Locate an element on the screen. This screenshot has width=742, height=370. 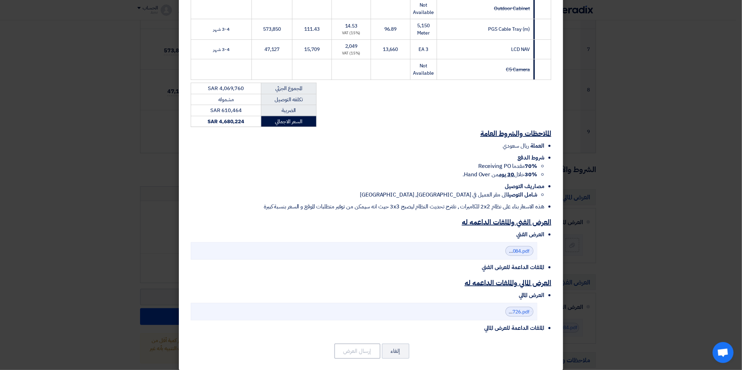
strong: 70% is located at coordinates (531, 166).